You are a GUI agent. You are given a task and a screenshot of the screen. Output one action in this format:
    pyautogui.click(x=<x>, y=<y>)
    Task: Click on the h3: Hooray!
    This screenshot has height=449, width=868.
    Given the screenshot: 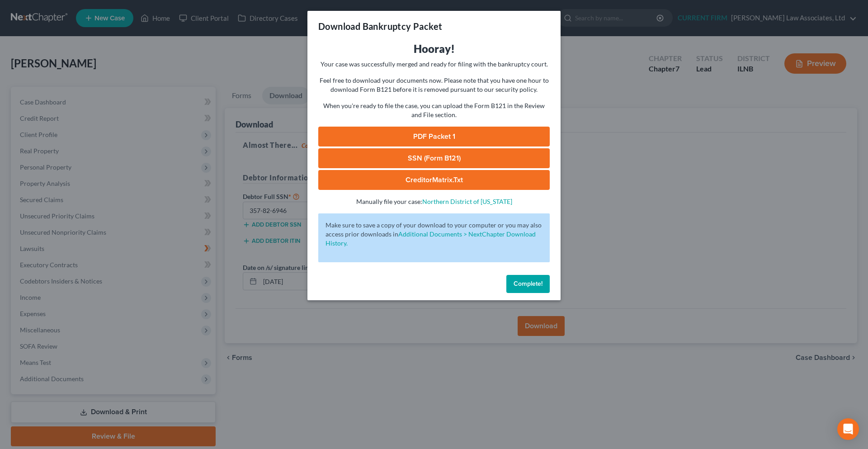 What is the action you would take?
    pyautogui.click(x=434, y=49)
    